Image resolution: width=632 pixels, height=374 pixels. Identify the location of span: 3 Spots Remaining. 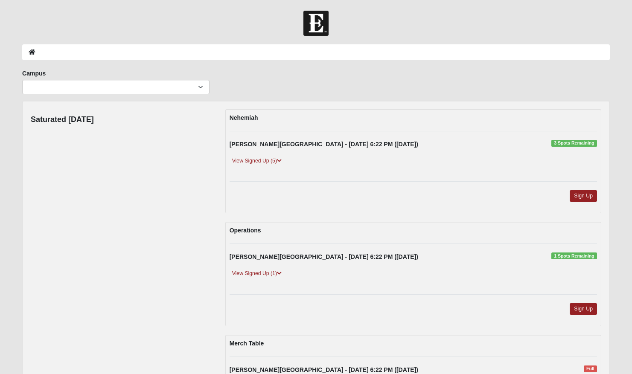
(574, 143).